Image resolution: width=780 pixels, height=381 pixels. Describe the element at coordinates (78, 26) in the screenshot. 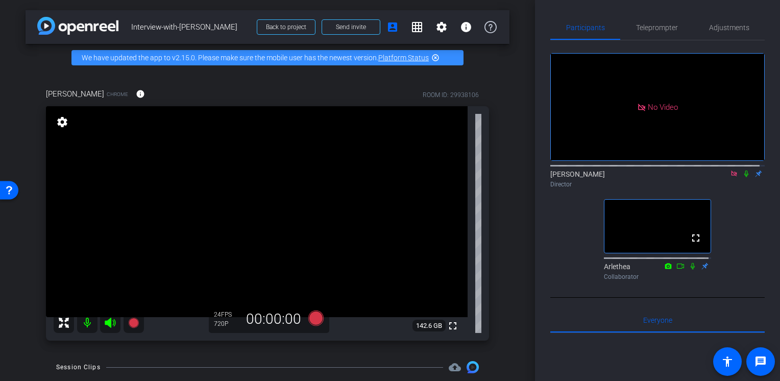

I see `img: app-logo` at that location.